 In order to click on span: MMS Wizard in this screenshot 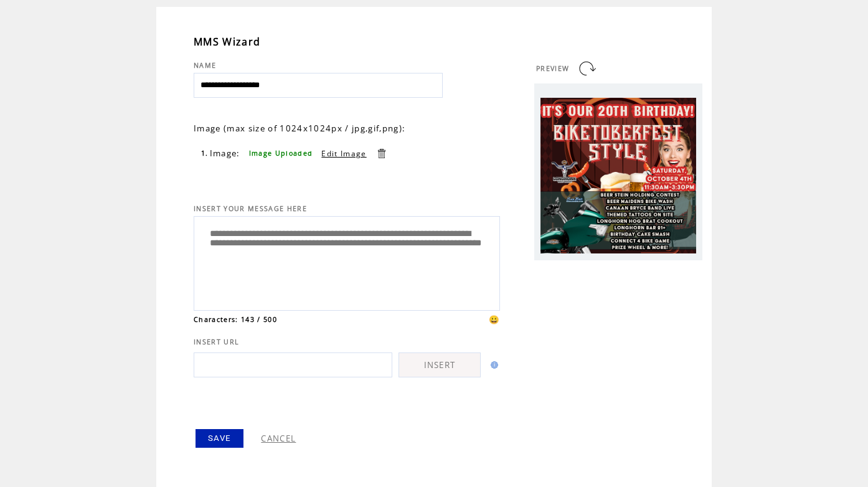, I will do `click(227, 42)`.